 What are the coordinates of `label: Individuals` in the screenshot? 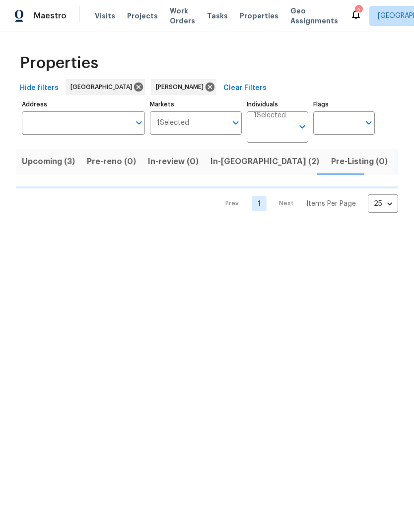 It's located at (278, 104).